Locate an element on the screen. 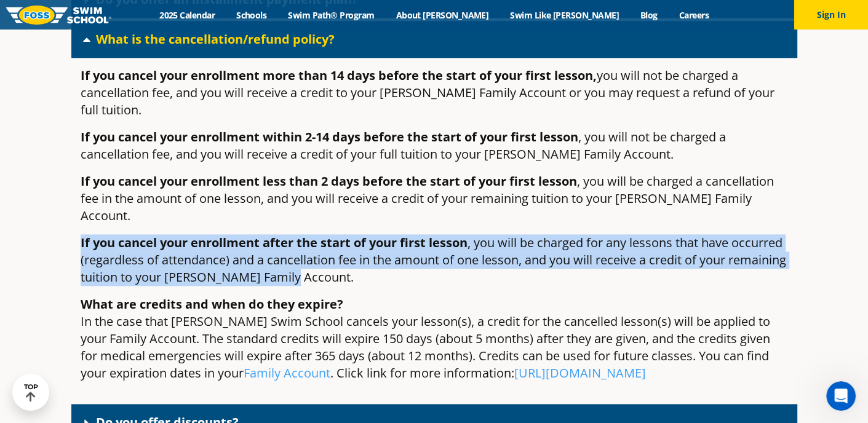 The image size is (868, 423). a: Swim Path® Program is located at coordinates (331, 15).